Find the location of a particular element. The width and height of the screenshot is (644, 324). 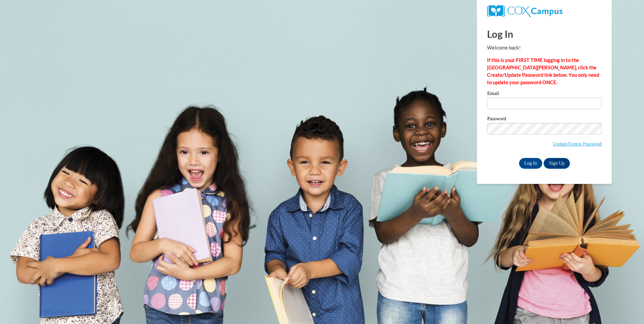

img: COX Campus is located at coordinates (525, 11).